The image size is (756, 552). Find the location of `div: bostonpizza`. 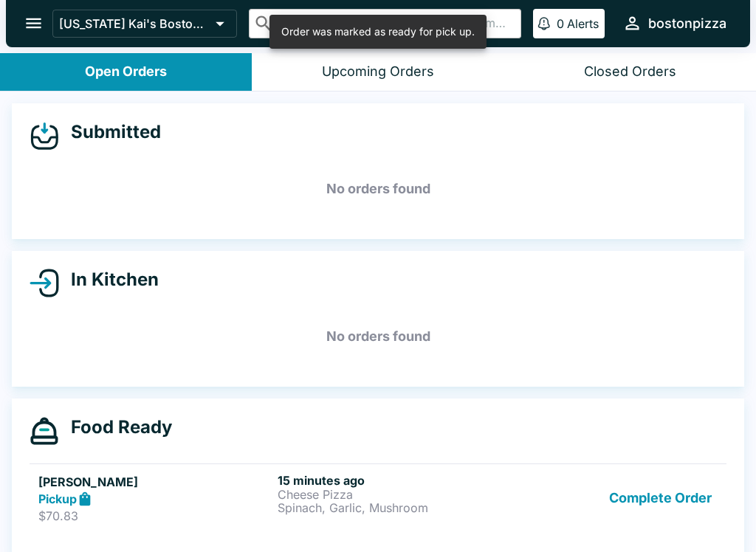

div: bostonpizza is located at coordinates (688, 24).